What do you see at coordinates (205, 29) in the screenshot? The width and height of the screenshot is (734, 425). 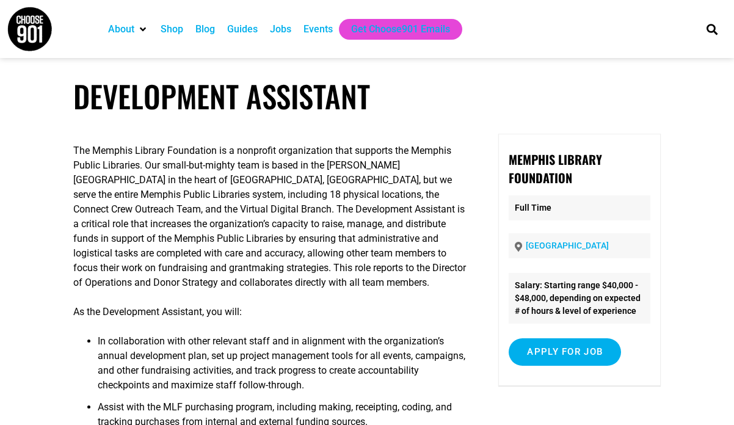 I see `div: Blog` at bounding box center [205, 29].